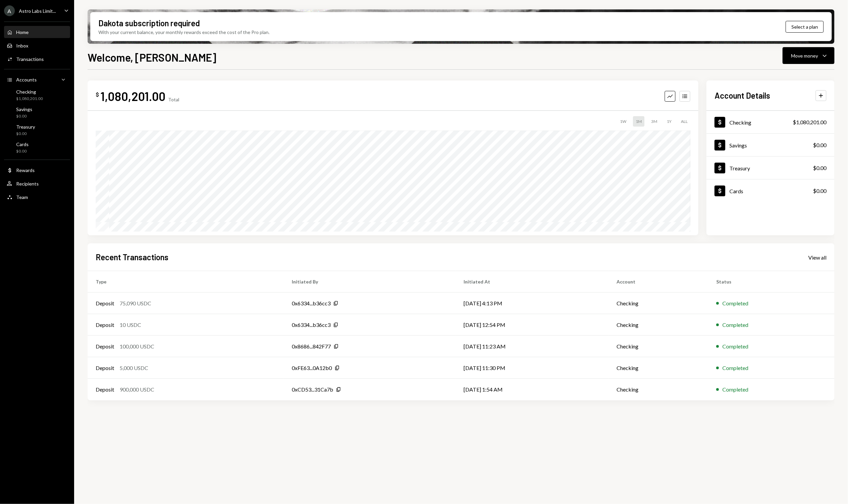  What do you see at coordinates (27, 80) in the screenshot?
I see `div: Accounts` at bounding box center [27, 80].